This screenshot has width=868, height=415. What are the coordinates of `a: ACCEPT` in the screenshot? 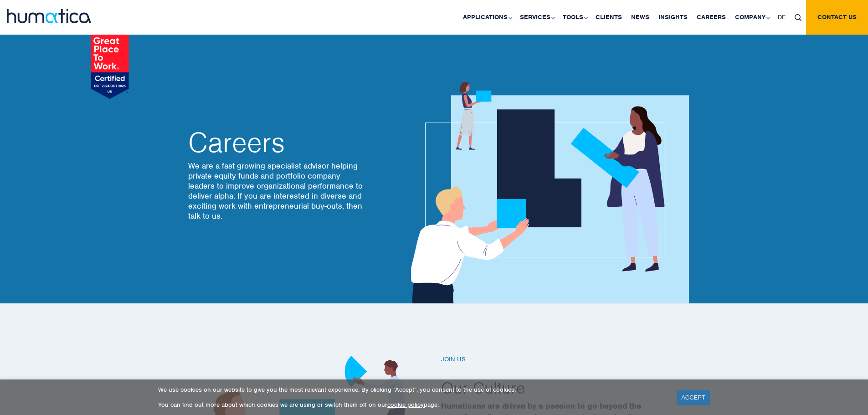 It's located at (693, 397).